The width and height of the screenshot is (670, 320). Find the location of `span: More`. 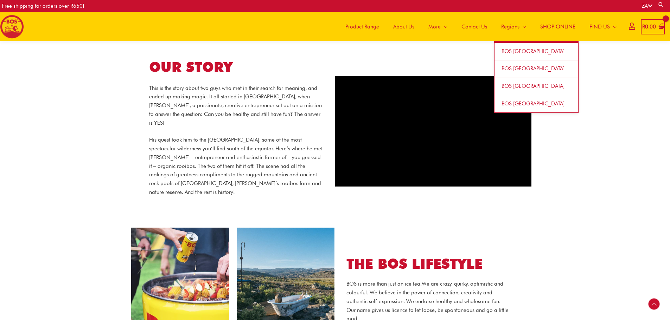

span: More is located at coordinates (434, 27).